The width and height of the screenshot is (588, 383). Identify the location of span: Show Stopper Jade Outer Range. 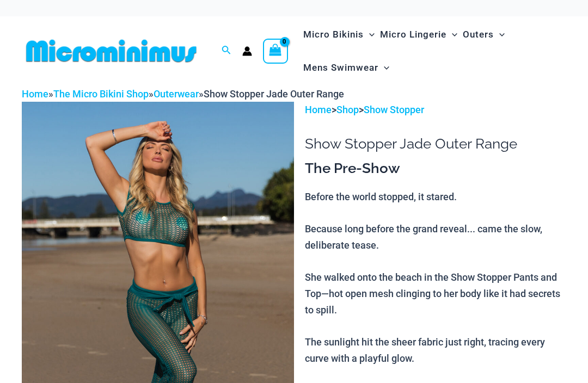
(274, 93).